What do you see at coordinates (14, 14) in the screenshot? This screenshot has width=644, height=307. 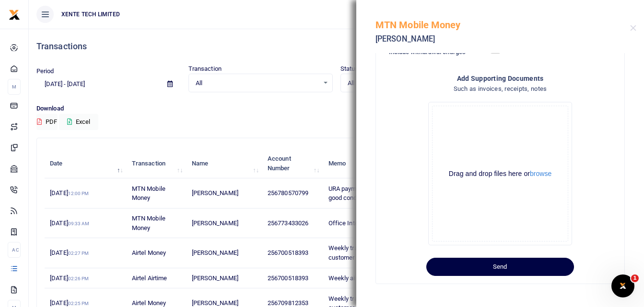 I see `a: logo-small logo-large logo-large` at bounding box center [14, 14].